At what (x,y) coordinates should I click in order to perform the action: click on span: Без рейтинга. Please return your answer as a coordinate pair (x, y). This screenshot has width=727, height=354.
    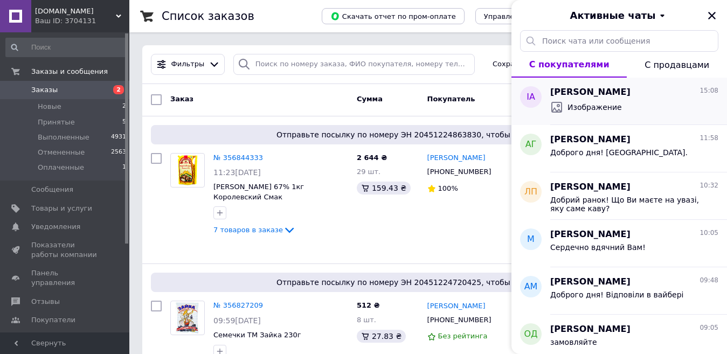
    Looking at the image, I should click on (463, 336).